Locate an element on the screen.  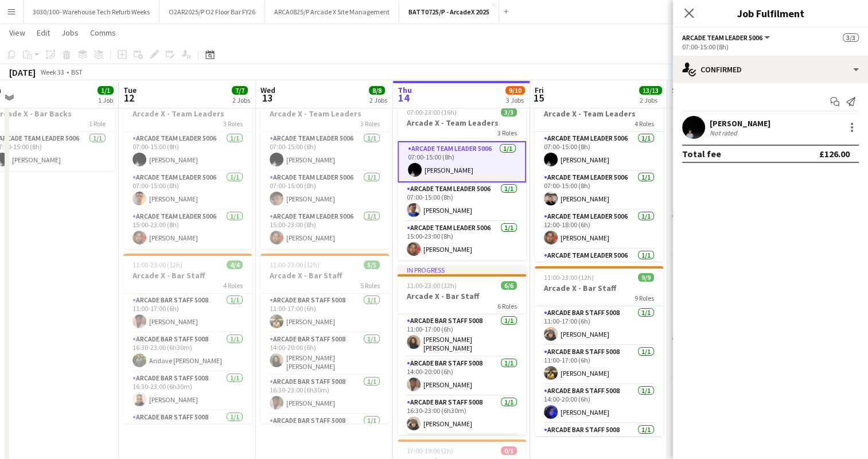
span: Tue is located at coordinates (130, 90).